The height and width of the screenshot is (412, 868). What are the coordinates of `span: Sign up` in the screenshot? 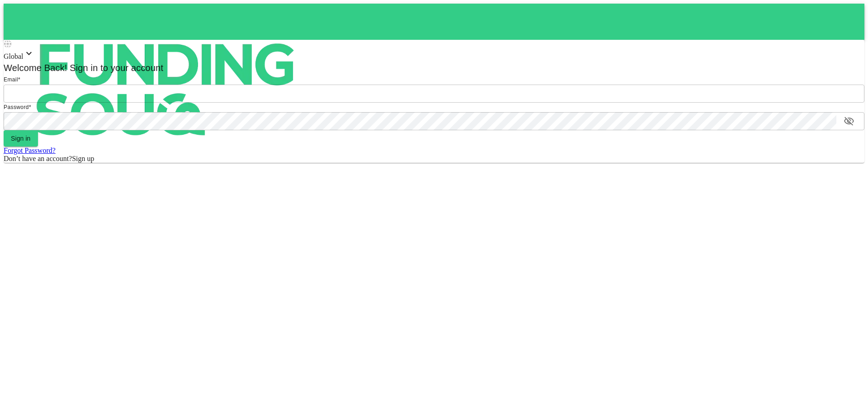 It's located at (83, 158).